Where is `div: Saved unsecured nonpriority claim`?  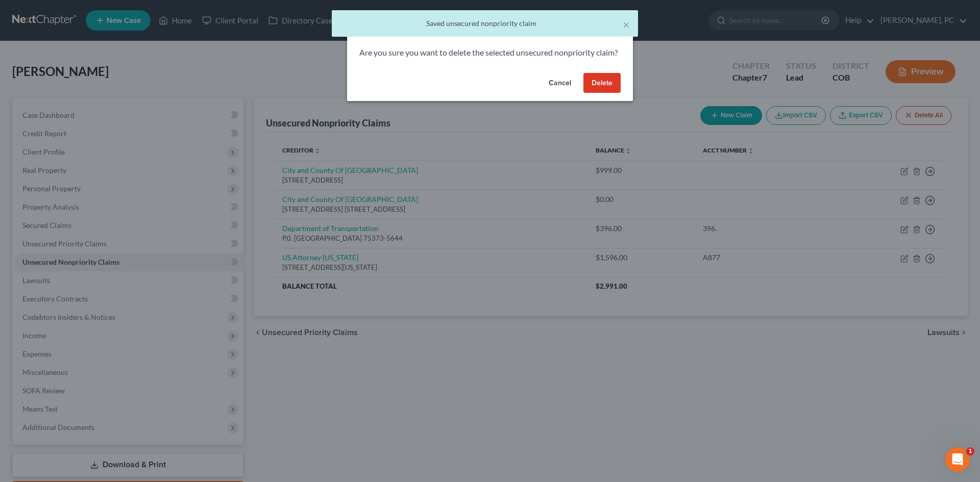
div: Saved unsecured nonpriority claim is located at coordinates (485, 24).